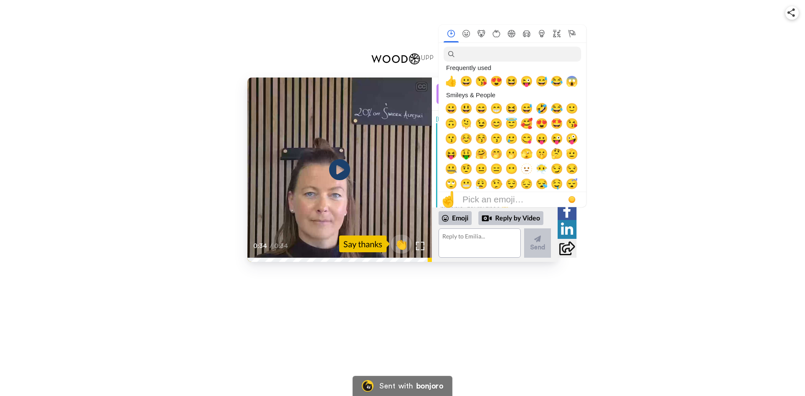  Describe the element at coordinates (420, 246) in the screenshot. I see `img: Full screen` at that location.